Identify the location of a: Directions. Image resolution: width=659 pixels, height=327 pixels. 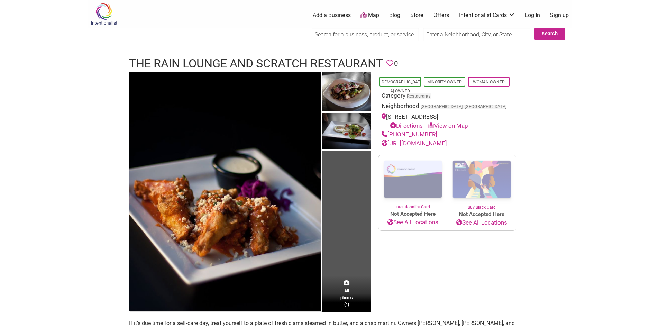
(407, 126).